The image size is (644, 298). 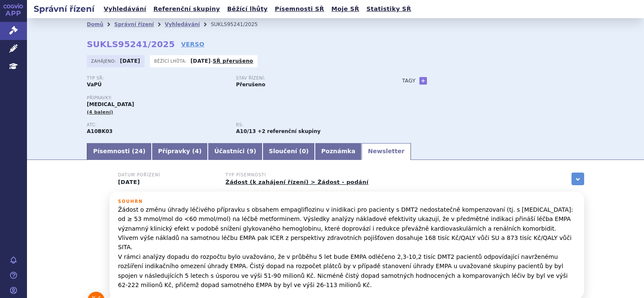 I want to click on strong: metformin a vildagliptin, so click(x=246, y=131).